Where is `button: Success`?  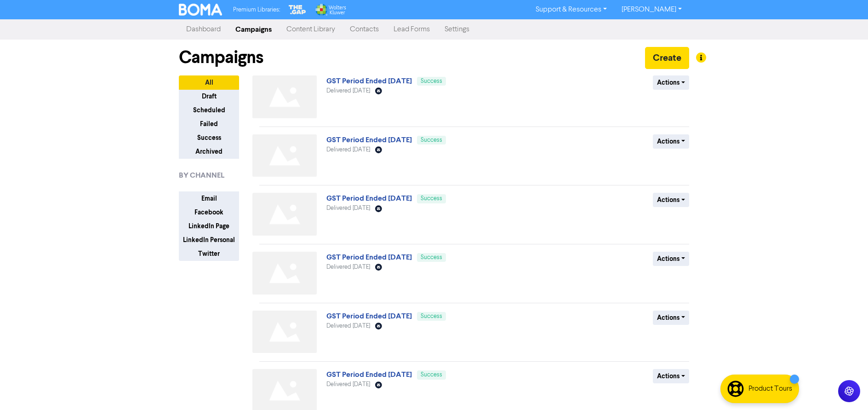 button: Success is located at coordinates (209, 138).